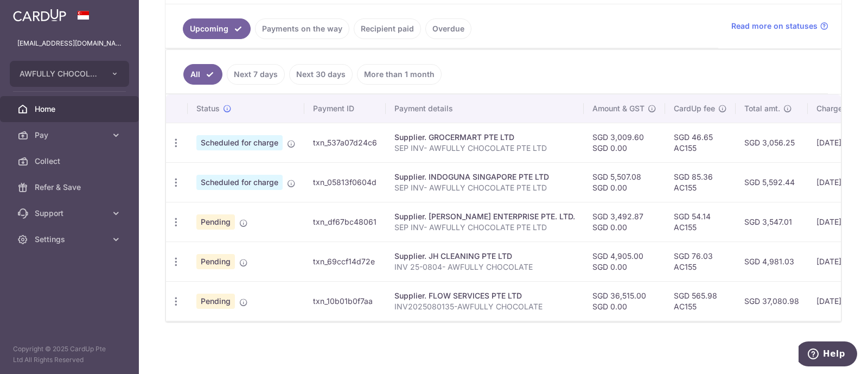  I want to click on td: SGD 4,981.03, so click(771, 261).